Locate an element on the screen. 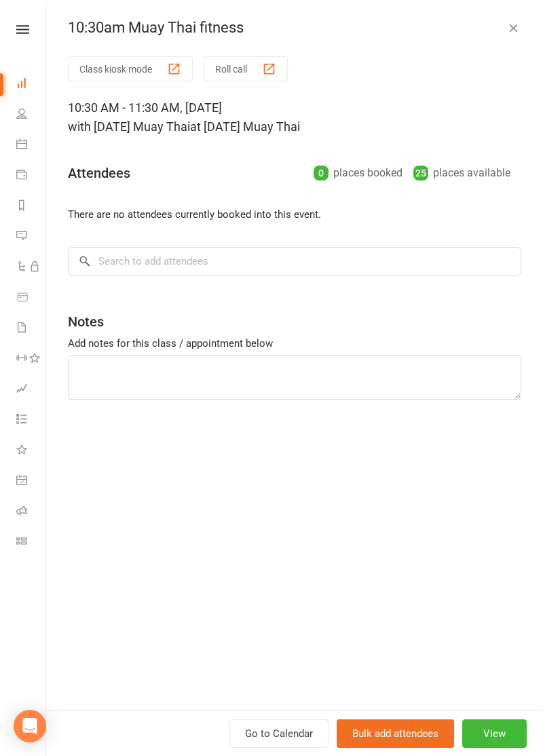  input: Search to add attendees is located at coordinates (294, 261).